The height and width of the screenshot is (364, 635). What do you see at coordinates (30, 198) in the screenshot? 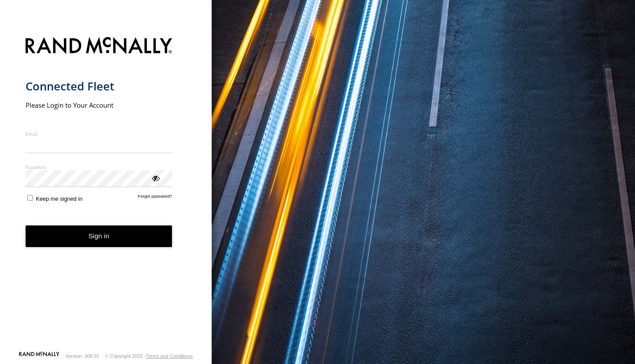
I see `input: Keep me signed in` at bounding box center [30, 198].